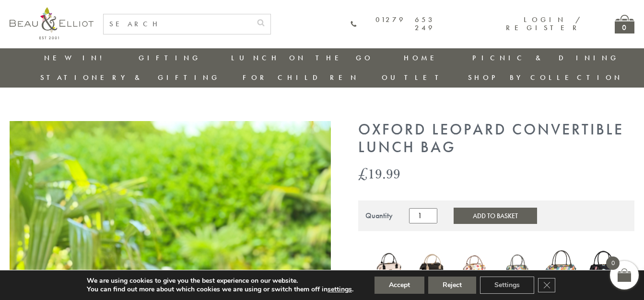 The height and width of the screenshot is (300, 644). What do you see at coordinates (413, 77) in the screenshot?
I see `a: Outlet` at bounding box center [413, 77].